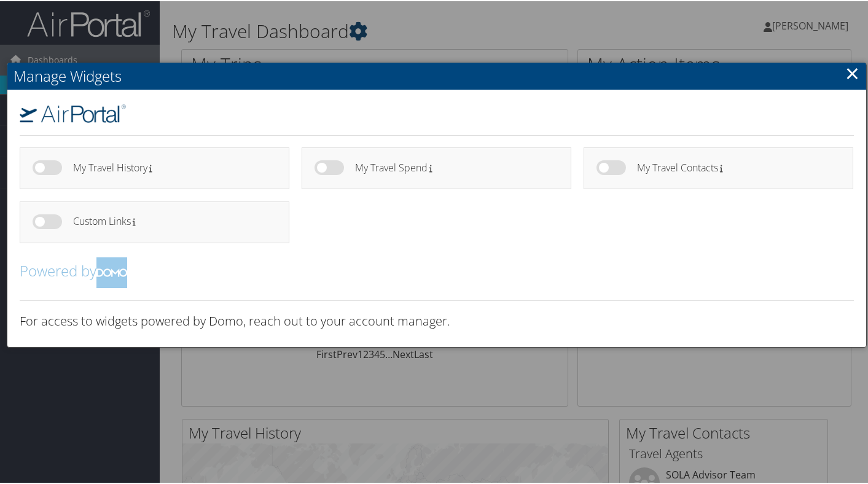  Describe the element at coordinates (437, 272) in the screenshot. I see `h2: Powered by` at that location.